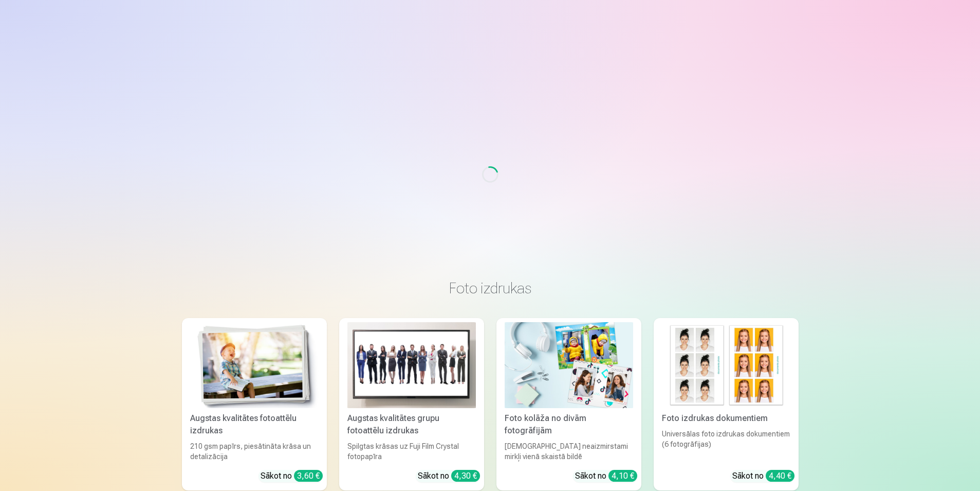 The image size is (980, 491). What do you see at coordinates (727, 364) in the screenshot?
I see `img: Foto izdrukas dokumentiem` at bounding box center [727, 364].